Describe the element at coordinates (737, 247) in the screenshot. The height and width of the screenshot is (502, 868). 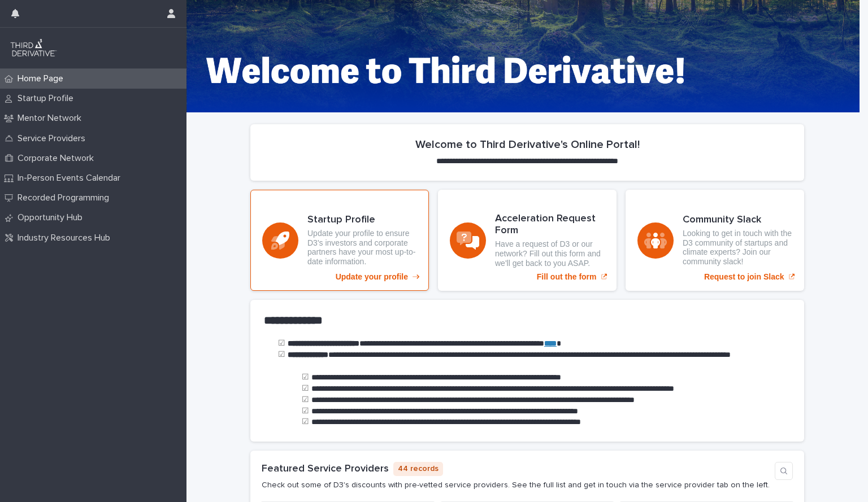
I see `p: Looking to get in touch with the D3 community of startups and climate experts? Join our community...` at that location.